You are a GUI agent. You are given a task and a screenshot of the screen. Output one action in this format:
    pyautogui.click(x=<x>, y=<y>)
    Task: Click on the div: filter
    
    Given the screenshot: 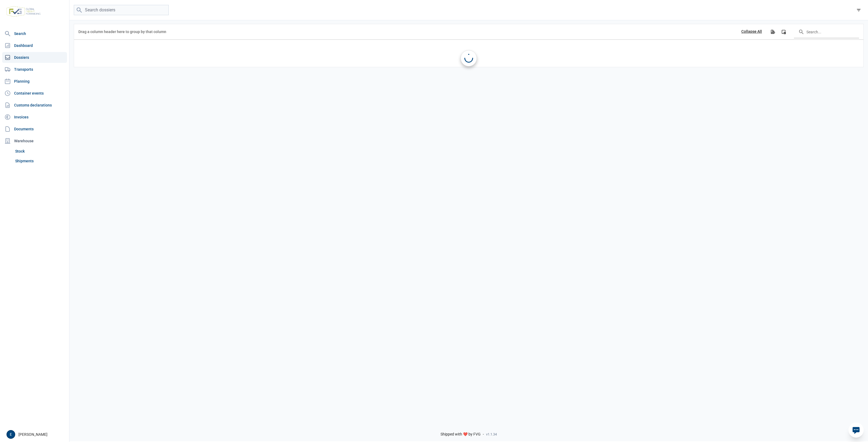 What is the action you would take?
    pyautogui.click(x=859, y=10)
    